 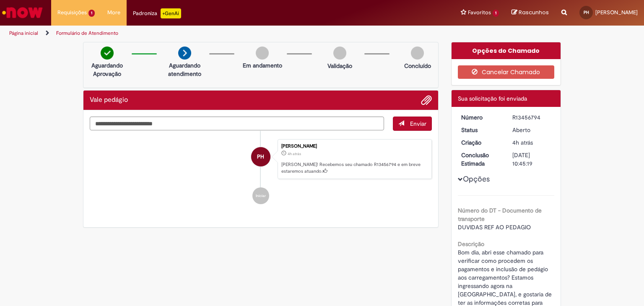 What do you see at coordinates (480, 159) in the screenshot?
I see `dt: Conclusão Estimada` at bounding box center [480, 159].